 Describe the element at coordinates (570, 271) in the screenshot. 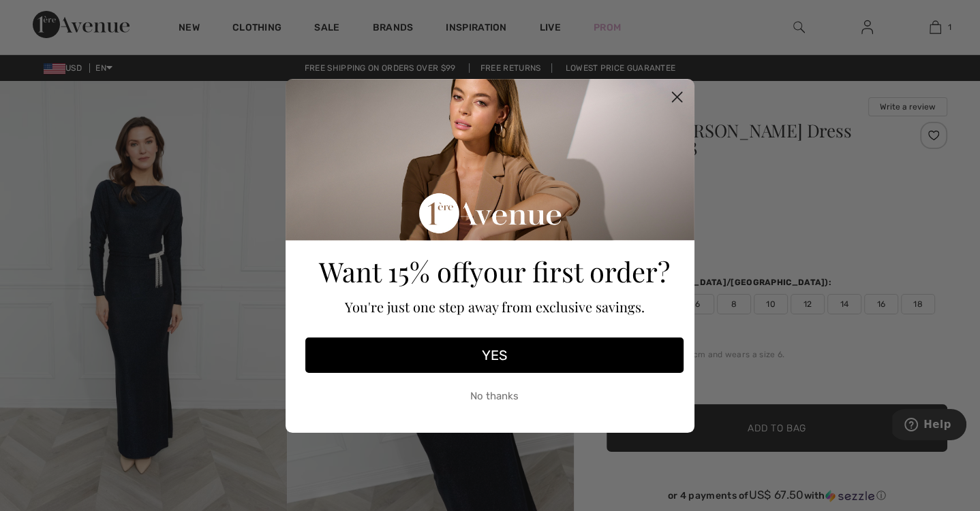

I see `span: your first order?` at that location.